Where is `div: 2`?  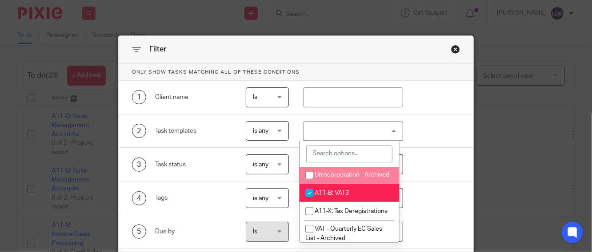 div: 2 is located at coordinates (139, 131).